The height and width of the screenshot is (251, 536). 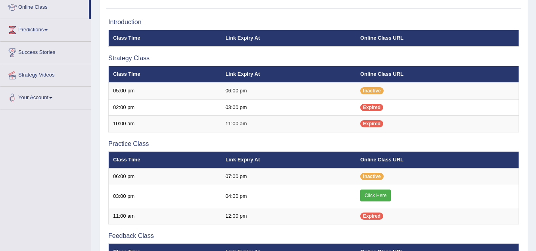 I want to click on td: 12:00 pm, so click(x=288, y=216).